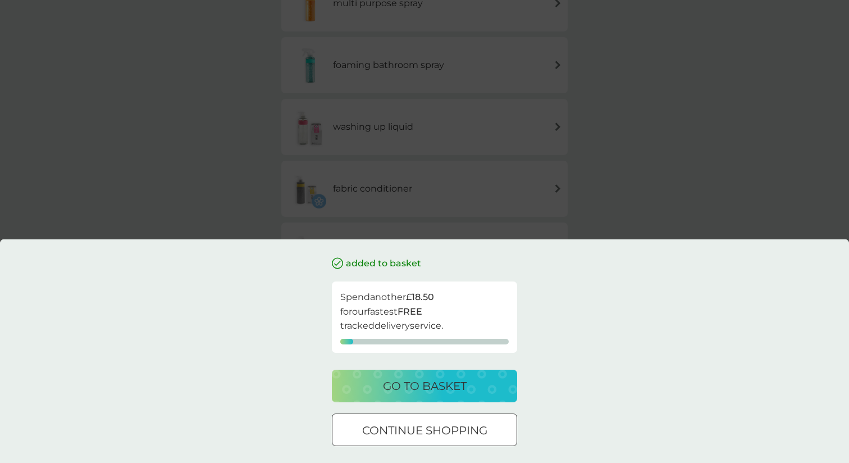  I want to click on p: added to basket, so click(384, 263).